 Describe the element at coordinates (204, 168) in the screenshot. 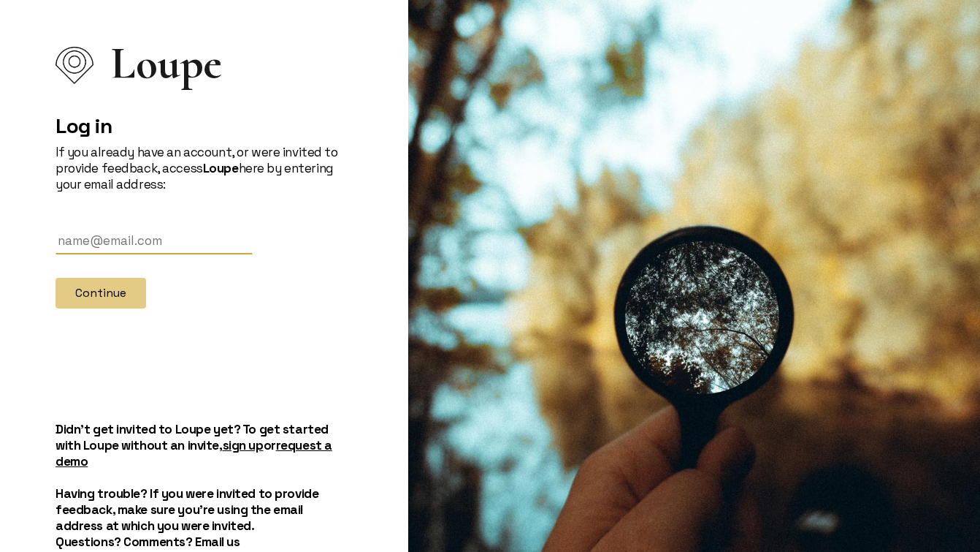

I see `p: If you already have an account, or were invited to provide feedback, access here by entering your...` at that location.